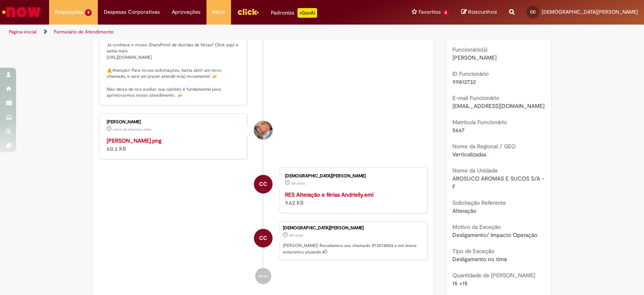 This screenshot has height=295, width=644. I want to click on b: Nome da Regional / GEO, so click(484, 146).